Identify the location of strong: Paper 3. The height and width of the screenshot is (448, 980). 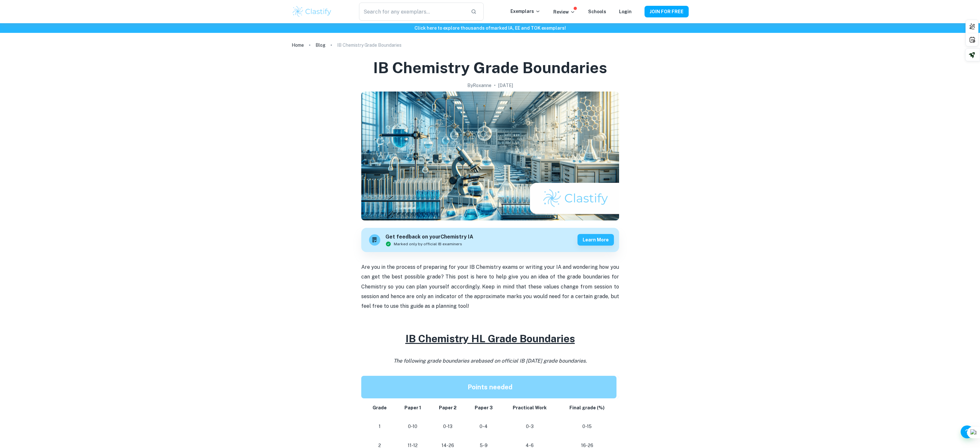
(484, 408).